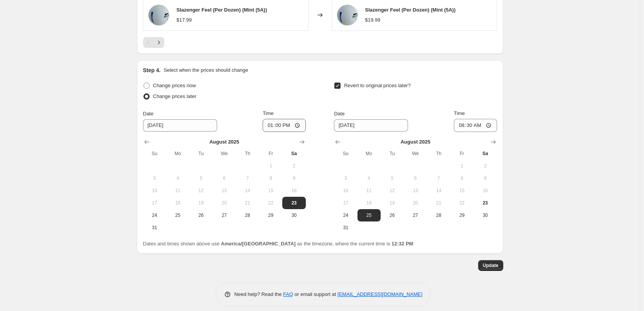  What do you see at coordinates (369, 153) in the screenshot?
I see `th: Monday` at bounding box center [369, 153].